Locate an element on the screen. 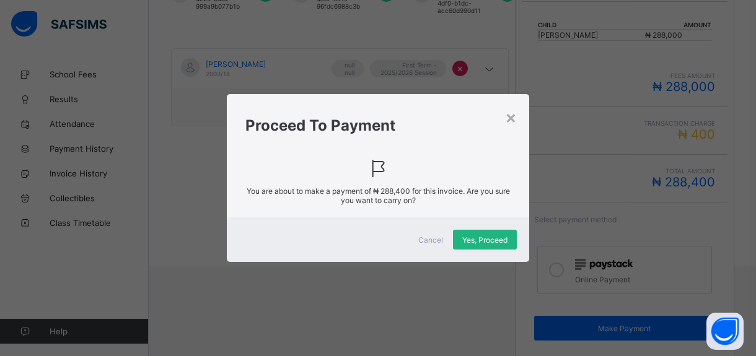 Image resolution: width=756 pixels, height=356 pixels. h1: Proceed To Payment is located at coordinates (378, 125).